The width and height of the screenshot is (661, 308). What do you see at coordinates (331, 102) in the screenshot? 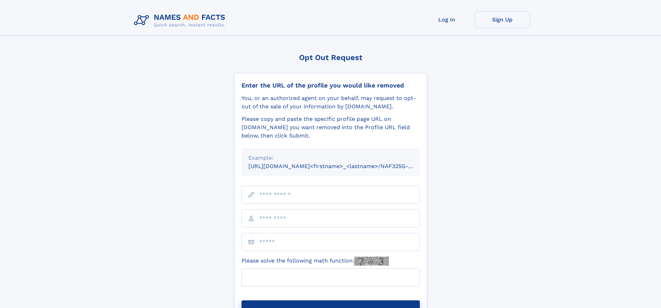
I see `div: You, or an authorized agent on your behalf, may request to opt-out of the sale of your informatio...` at bounding box center [331, 102].